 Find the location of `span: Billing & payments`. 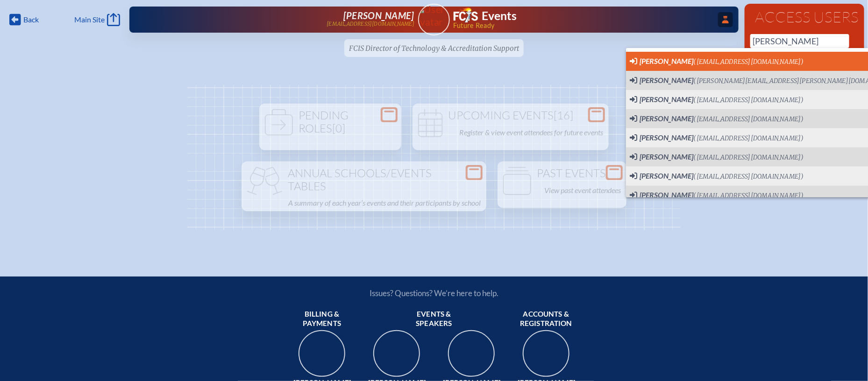

span: Billing & payments is located at coordinates (322, 319).